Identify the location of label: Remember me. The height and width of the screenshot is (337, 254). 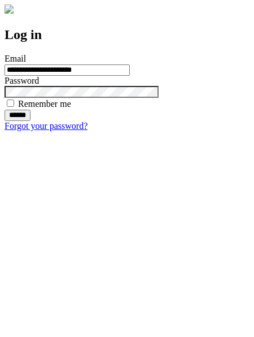
(45, 103).